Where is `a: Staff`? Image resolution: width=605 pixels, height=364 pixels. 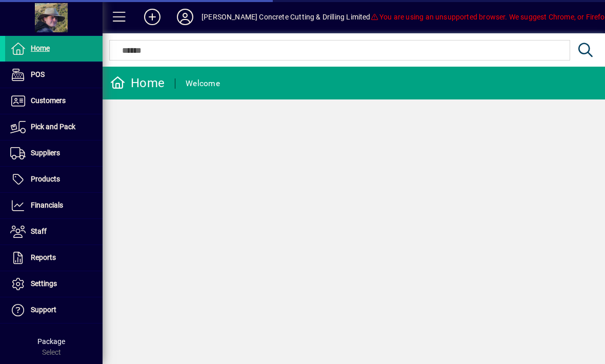
a: Staff is located at coordinates (54, 232).